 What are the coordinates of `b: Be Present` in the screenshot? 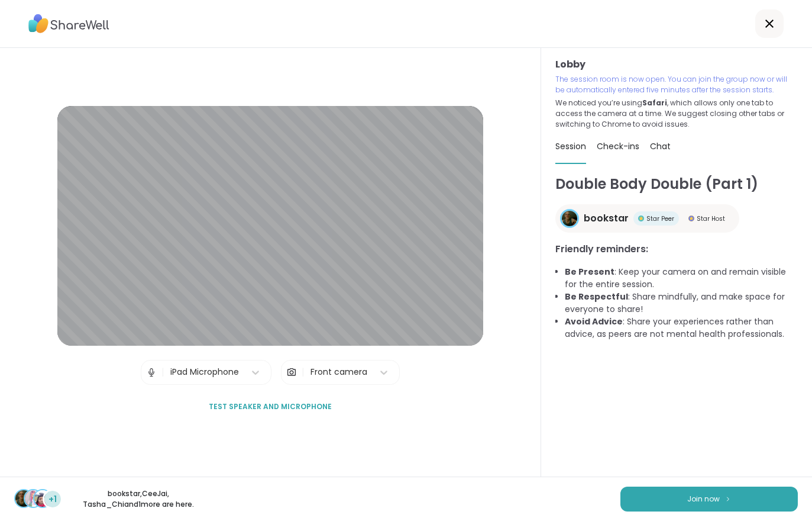 It's located at (590, 271).